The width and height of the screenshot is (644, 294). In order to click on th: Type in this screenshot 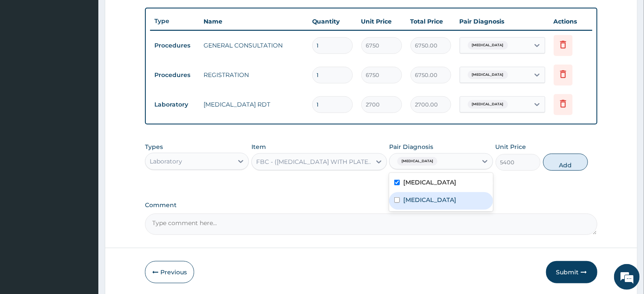, I will do `click(175, 21)`.